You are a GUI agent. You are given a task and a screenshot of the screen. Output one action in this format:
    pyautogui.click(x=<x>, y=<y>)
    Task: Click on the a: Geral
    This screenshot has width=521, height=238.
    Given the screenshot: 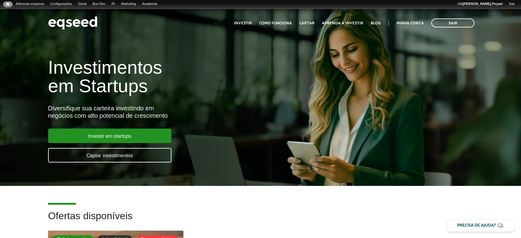 What is the action you would take?
    pyautogui.click(x=82, y=4)
    